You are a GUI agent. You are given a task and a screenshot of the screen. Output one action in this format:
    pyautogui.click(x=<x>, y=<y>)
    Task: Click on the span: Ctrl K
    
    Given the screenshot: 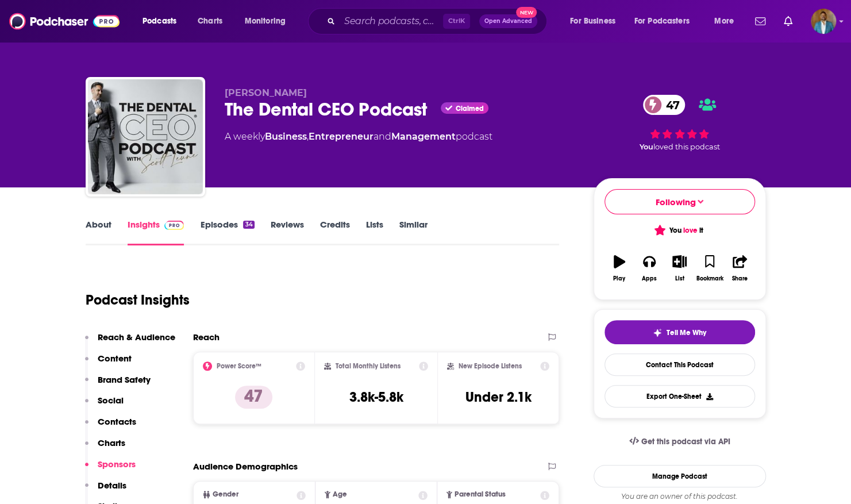 What is the action you would take?
    pyautogui.click(x=456, y=21)
    